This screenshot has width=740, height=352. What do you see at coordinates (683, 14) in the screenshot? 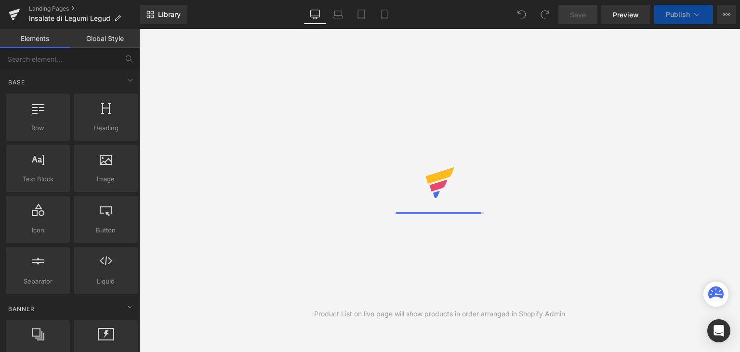
I see `button: Publish` at bounding box center [683, 14].